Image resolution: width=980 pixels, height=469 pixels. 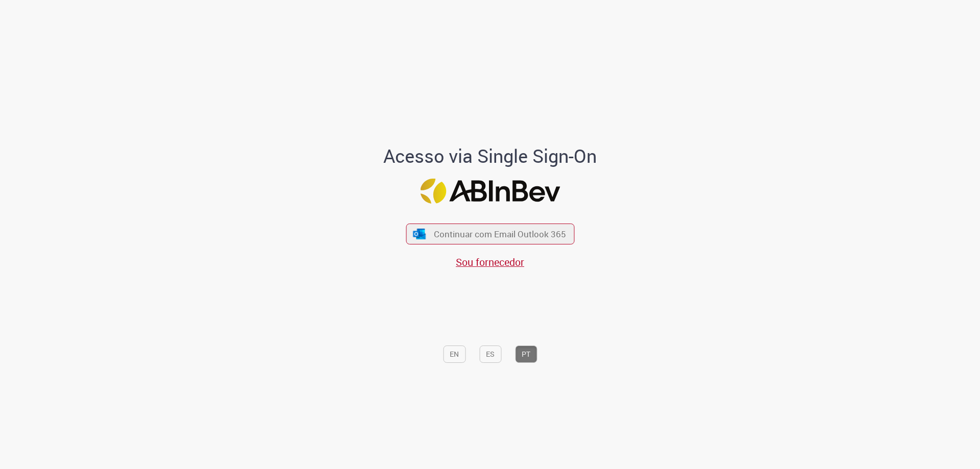 What do you see at coordinates (490, 262) in the screenshot?
I see `span: Sou fornecedor` at bounding box center [490, 262].